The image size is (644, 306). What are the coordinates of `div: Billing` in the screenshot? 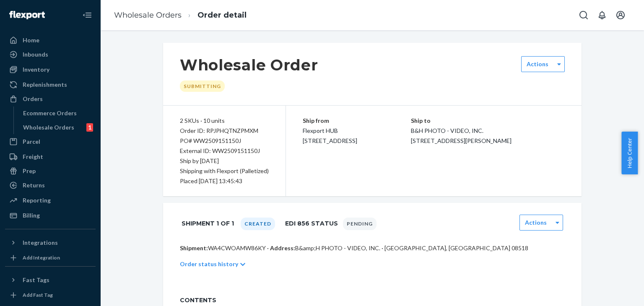 It's located at (31, 216).